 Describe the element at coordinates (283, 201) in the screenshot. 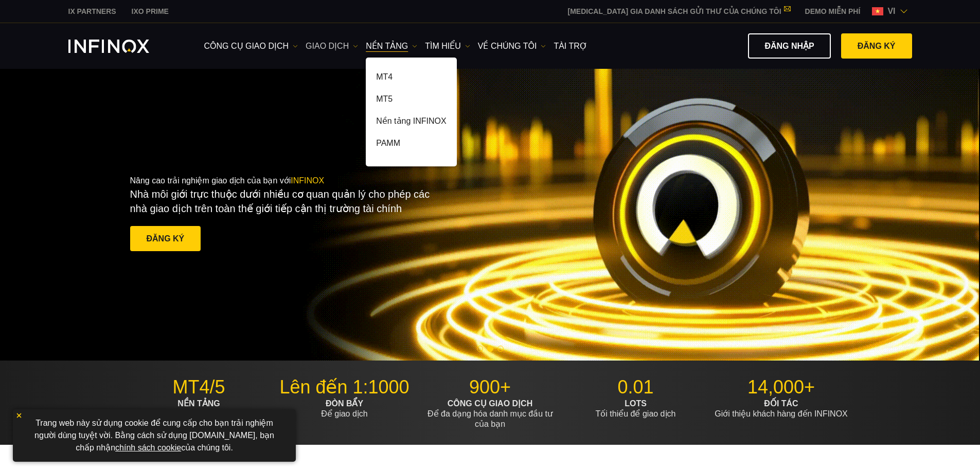

I see `p: Nhà môi giới trực thuộc dưới nhiều cơ quan quản lý cho phép các nhà giao dịch trên toàn thế giới ...` at that location.